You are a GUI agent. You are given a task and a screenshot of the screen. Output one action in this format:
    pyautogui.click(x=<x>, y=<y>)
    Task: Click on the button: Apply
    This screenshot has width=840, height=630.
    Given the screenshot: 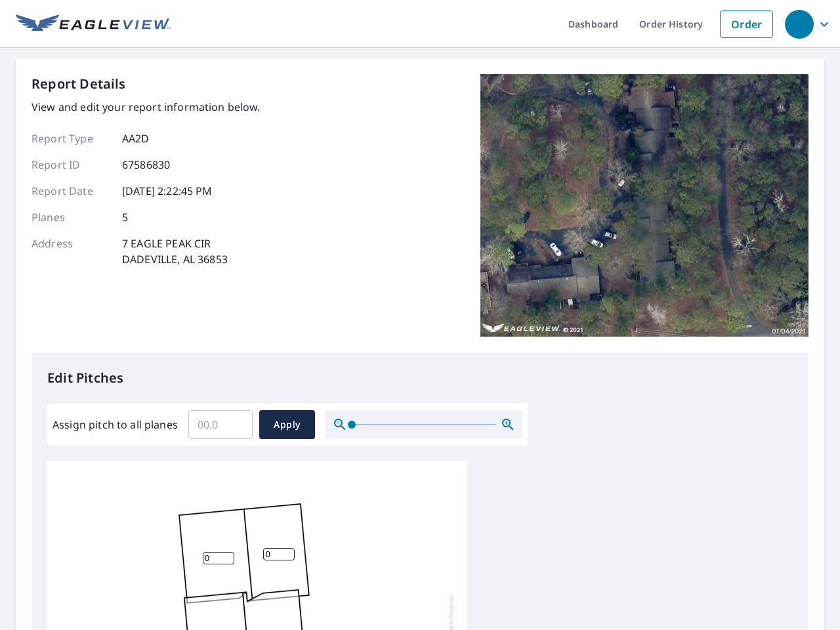 What is the action you would take?
    pyautogui.click(x=287, y=425)
    